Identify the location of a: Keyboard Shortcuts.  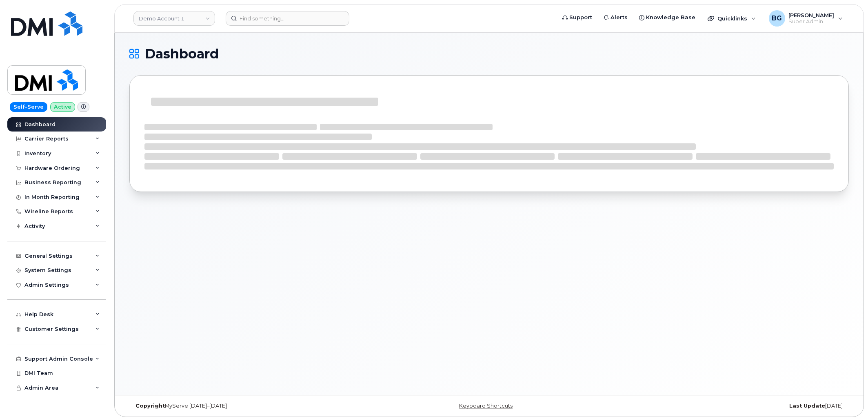
(486, 405).